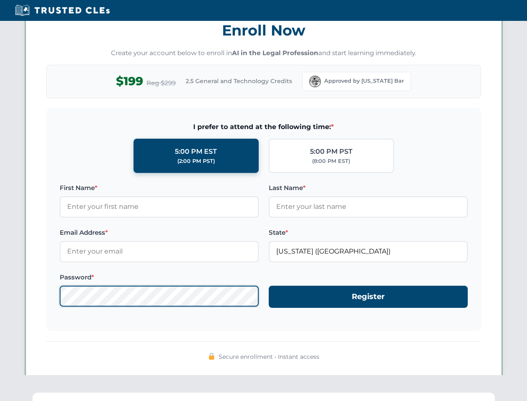 This screenshot has height=401, width=527. I want to click on label: Email Address, so click(159, 233).